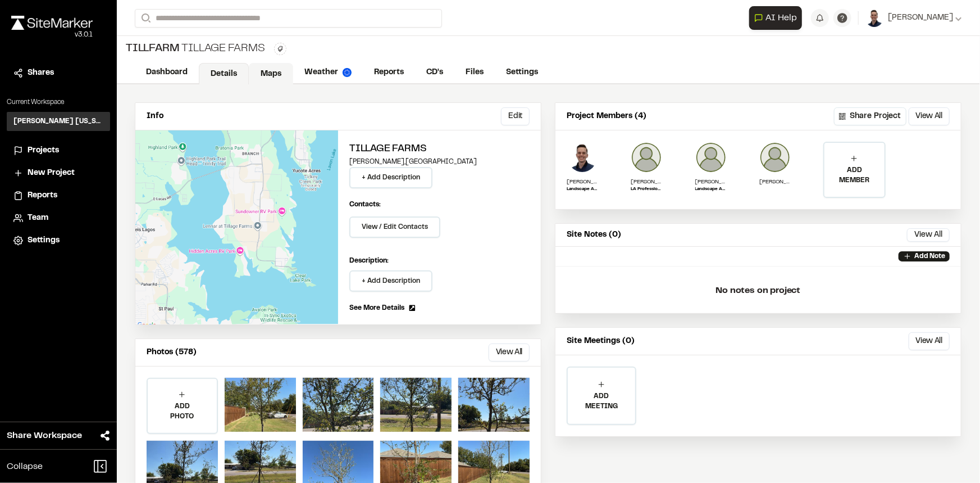 This screenshot has width=980, height=483. What do you see at coordinates (51, 22) in the screenshot?
I see `img: rebrand.png` at bounding box center [51, 22].